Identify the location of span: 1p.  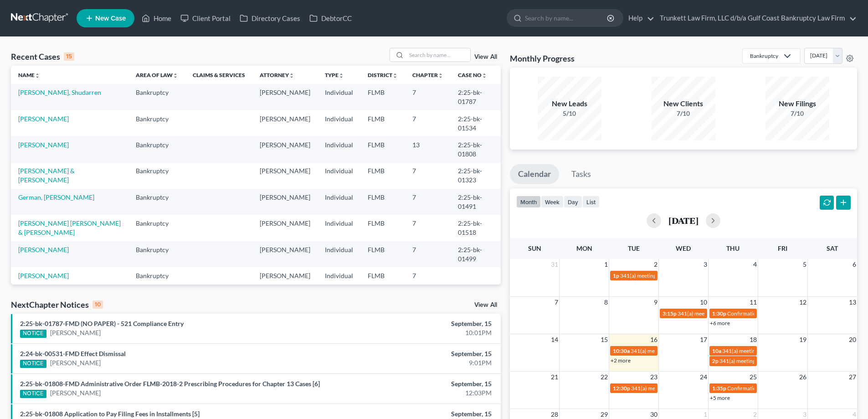
(616, 275).